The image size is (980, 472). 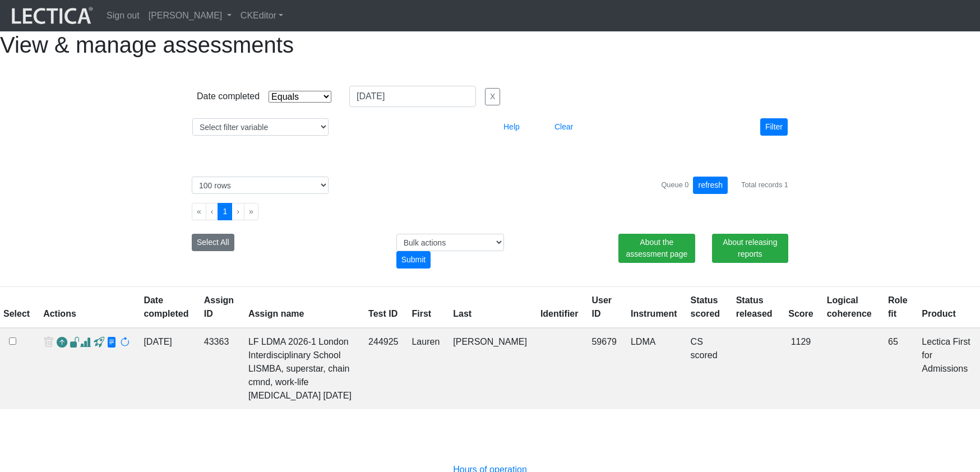 What do you see at coordinates (511, 126) in the screenshot?
I see `a: Help` at bounding box center [511, 126].